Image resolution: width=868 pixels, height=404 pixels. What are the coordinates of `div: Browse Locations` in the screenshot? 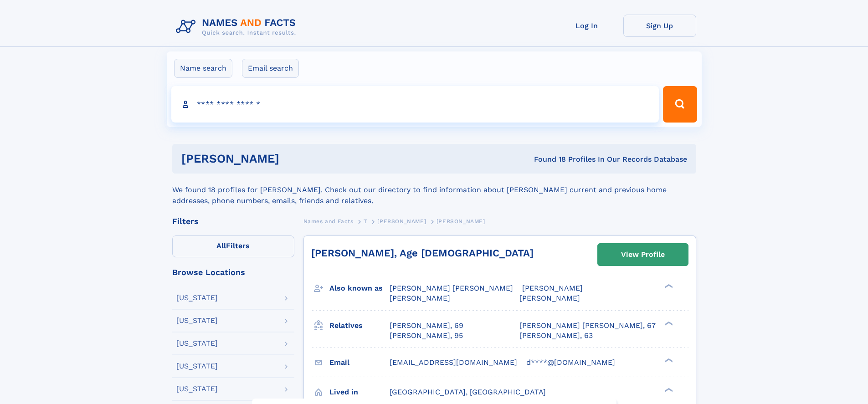 It's located at (233, 272).